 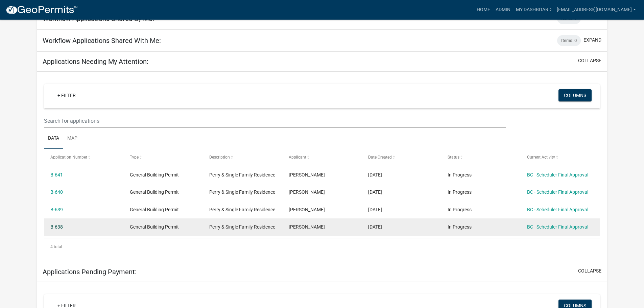 I want to click on a: B-638, so click(x=56, y=227).